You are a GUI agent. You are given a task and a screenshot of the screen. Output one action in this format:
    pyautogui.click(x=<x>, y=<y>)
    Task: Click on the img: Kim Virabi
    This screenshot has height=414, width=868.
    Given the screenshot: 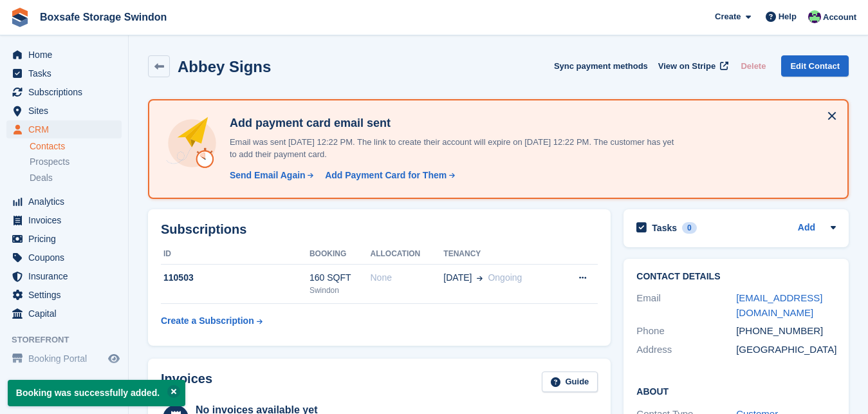 What is the action you would take?
    pyautogui.click(x=814, y=17)
    